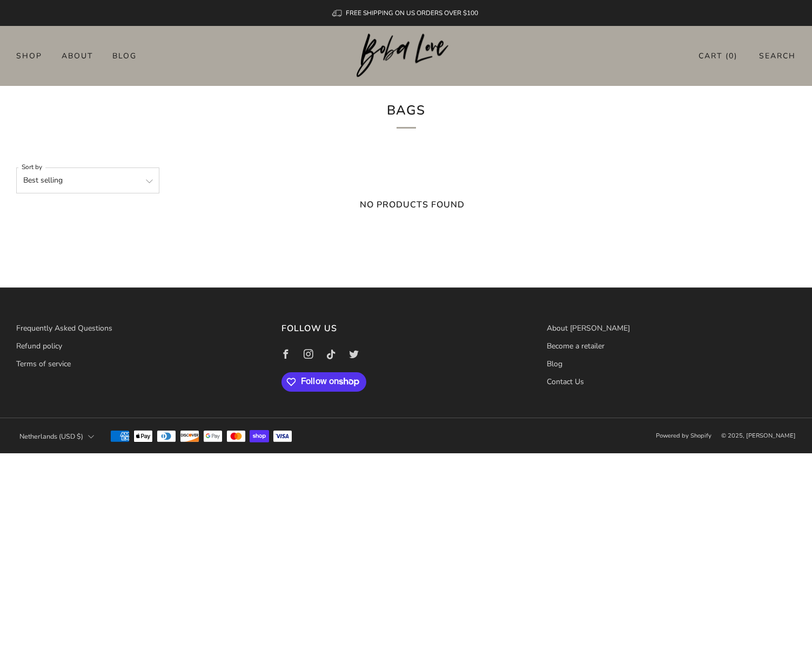 Image resolution: width=812 pixels, height=671 pixels. What do you see at coordinates (718, 55) in the screenshot?
I see `a: Cart` at bounding box center [718, 55].